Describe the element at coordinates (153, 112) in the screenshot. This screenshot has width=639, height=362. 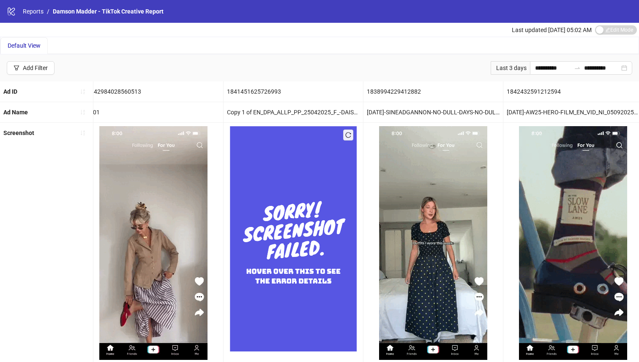
I see `div: _001` at that location.